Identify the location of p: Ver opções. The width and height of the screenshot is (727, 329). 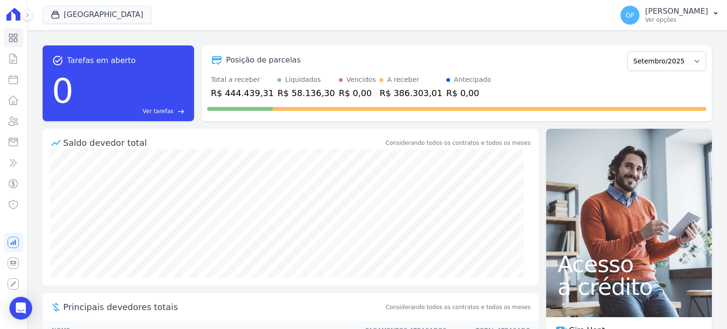
(676, 20).